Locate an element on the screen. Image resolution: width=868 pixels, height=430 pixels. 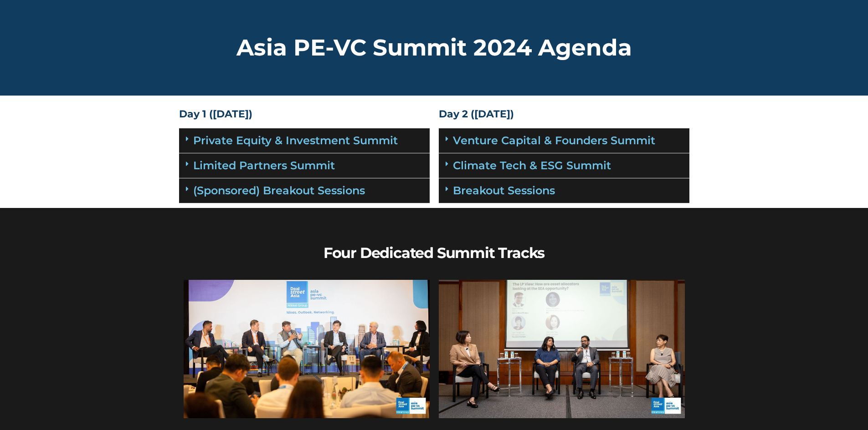
a: Climate Tech & ESG Summit is located at coordinates (531, 165).